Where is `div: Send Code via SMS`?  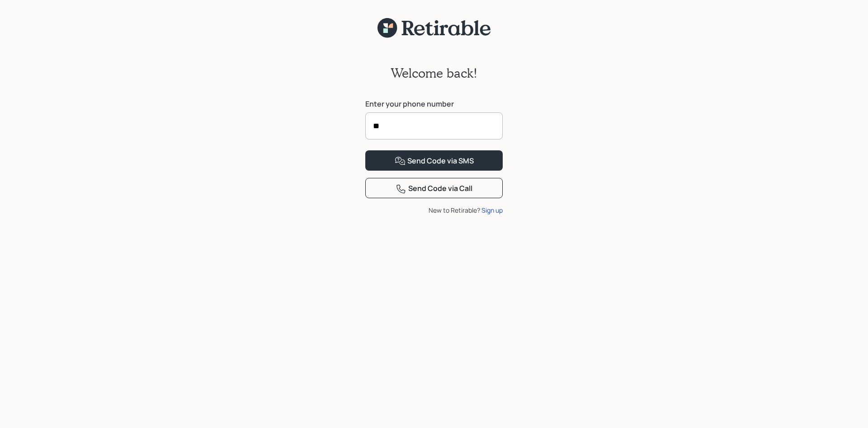 div: Send Code via SMS is located at coordinates (434, 161).